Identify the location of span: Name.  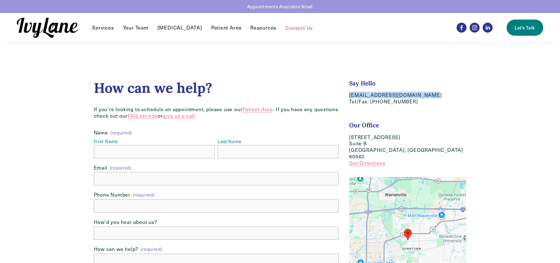
(101, 133).